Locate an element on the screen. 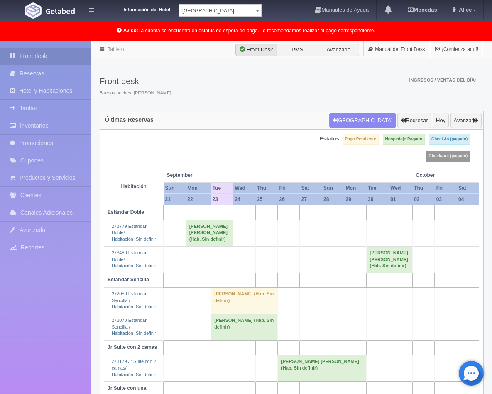  button: Regresar is located at coordinates (414, 121).